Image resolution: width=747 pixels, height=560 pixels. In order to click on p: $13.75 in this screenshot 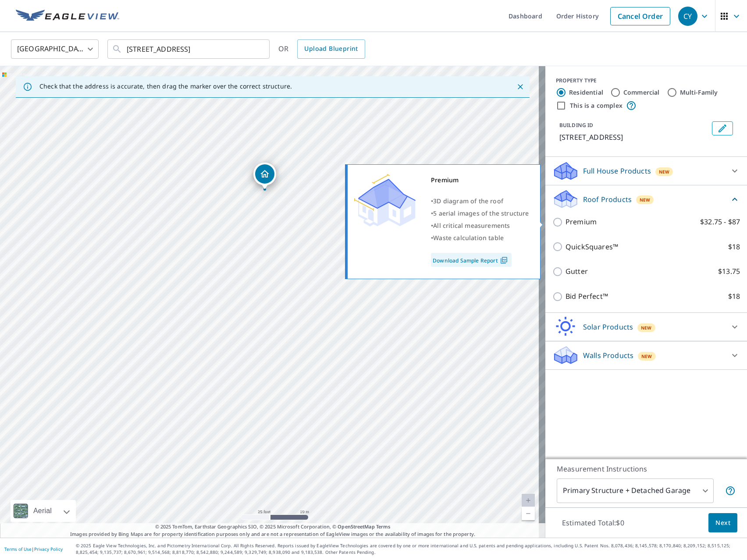, I will do `click(729, 271)`.